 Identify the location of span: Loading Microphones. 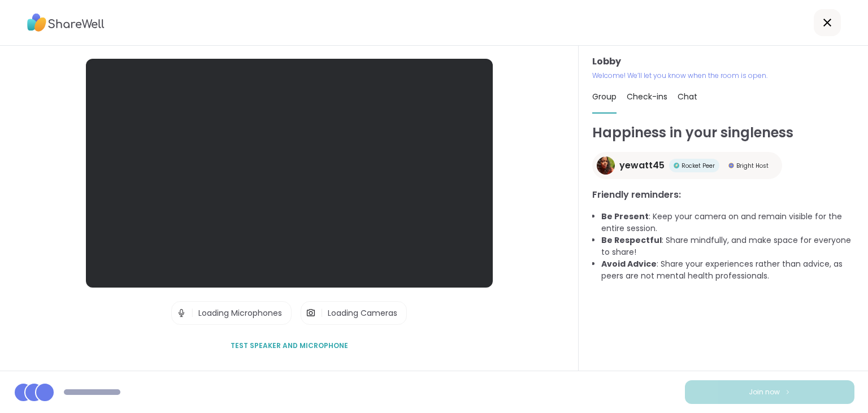
(240, 313).